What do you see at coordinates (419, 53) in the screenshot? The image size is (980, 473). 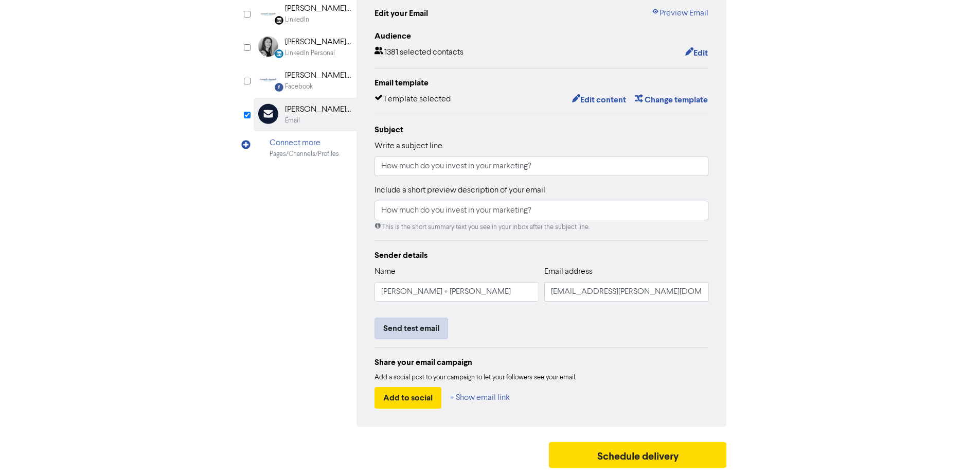 I see `div: 1381 selected contacts` at bounding box center [419, 53].